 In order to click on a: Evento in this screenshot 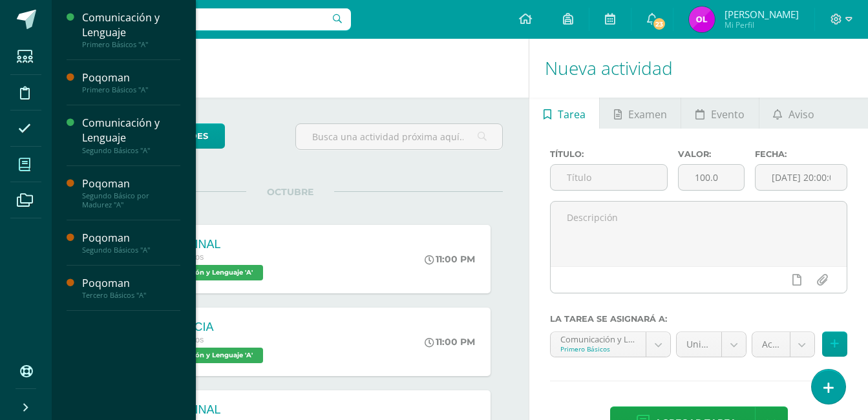, I will do `click(719, 113)`.